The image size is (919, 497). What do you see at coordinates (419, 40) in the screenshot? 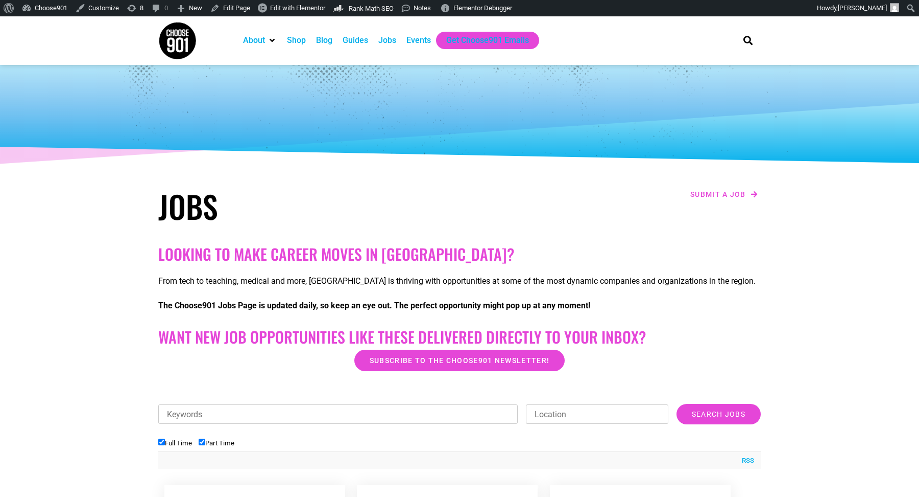
I see `div: Events` at bounding box center [419, 40].